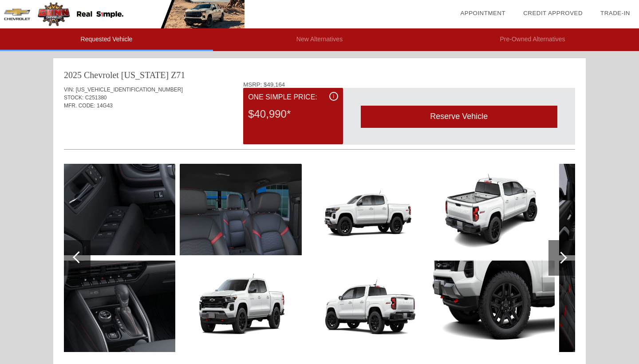 The height and width of the screenshot is (364, 639). Describe the element at coordinates (409, 84) in the screenshot. I see `div: MSRP: $49,164` at that location.